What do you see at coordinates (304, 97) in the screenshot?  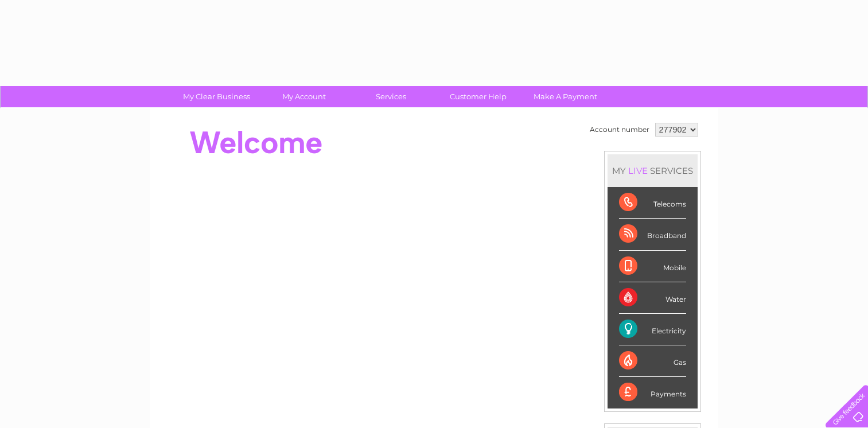 I see `a: My Account` at bounding box center [304, 97].